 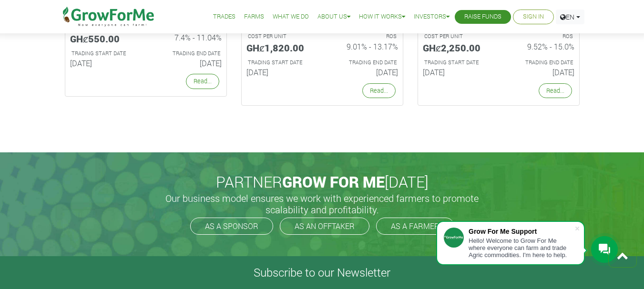 I want to click on h6: 7.4% - 11.04%, so click(x=187, y=37).